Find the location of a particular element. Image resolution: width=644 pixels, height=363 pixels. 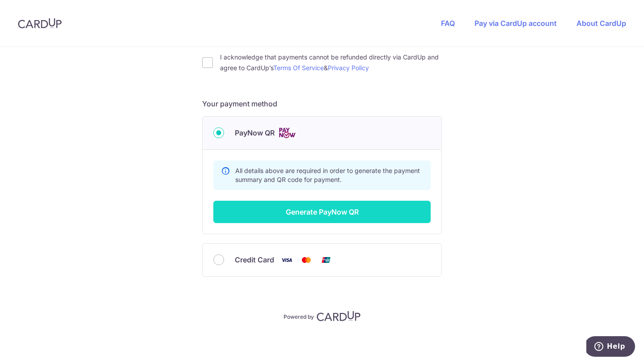

img: Mastercard is located at coordinates (306, 260).